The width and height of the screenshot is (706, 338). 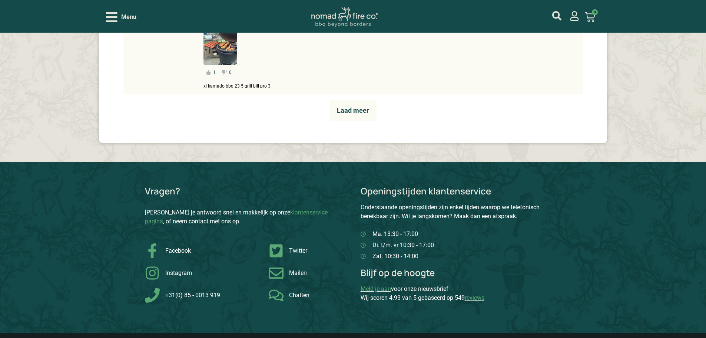 I want to click on a: xl kamado bbq 23 5 grill bill pro 3, so click(x=390, y=83).